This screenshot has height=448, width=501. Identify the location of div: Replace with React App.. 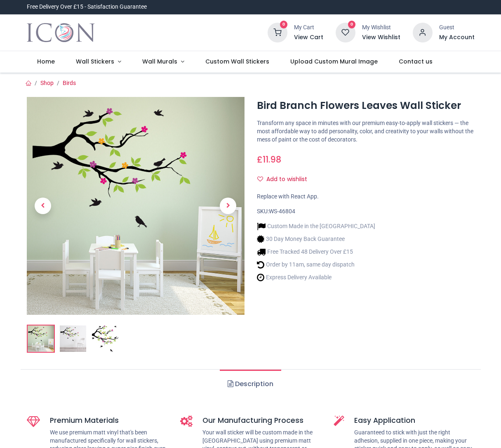
(366, 197).